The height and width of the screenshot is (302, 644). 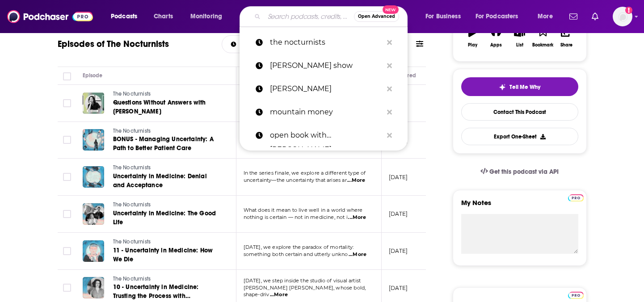 I want to click on a: 11 - Uncertainty in Medicine: How We Die, so click(x=166, y=255).